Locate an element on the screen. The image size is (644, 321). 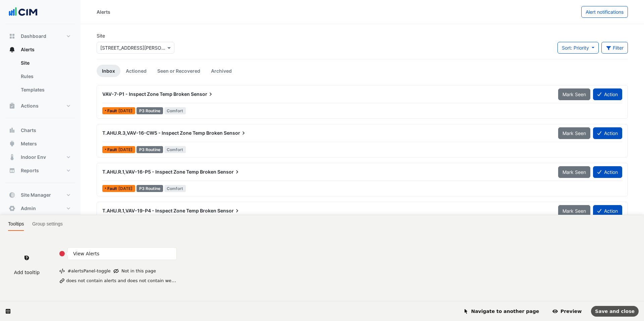
button: Group settings is located at coordinates (46, 224).